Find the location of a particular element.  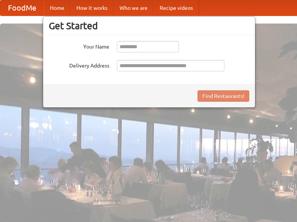

a: Home is located at coordinates (57, 8).